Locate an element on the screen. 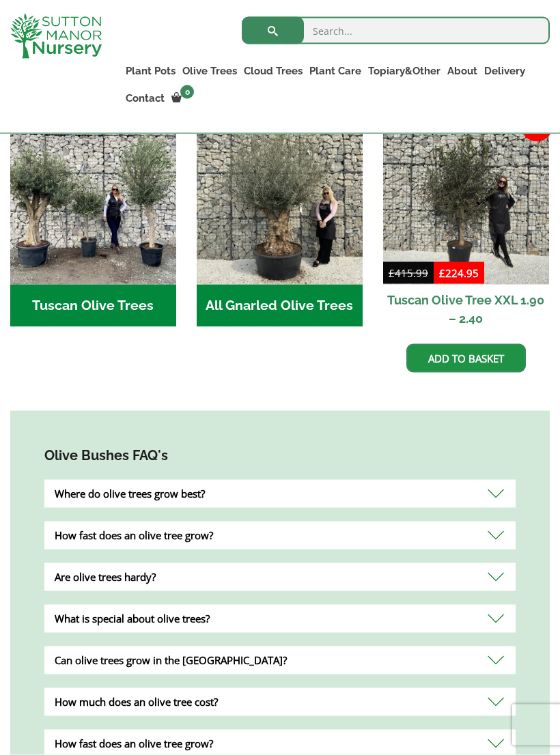 This screenshot has width=560, height=755. a: Cloud Trees is located at coordinates (273, 71).